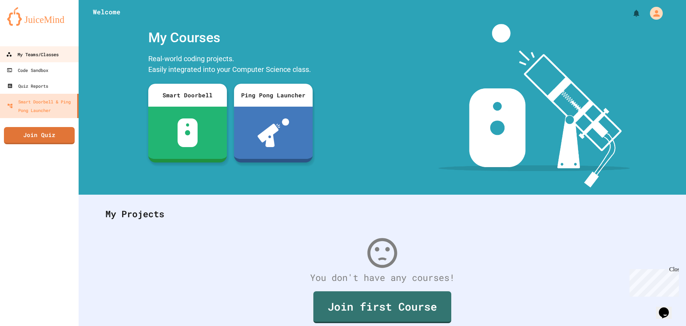  I want to click on a: Join Quiz, so click(39, 135).